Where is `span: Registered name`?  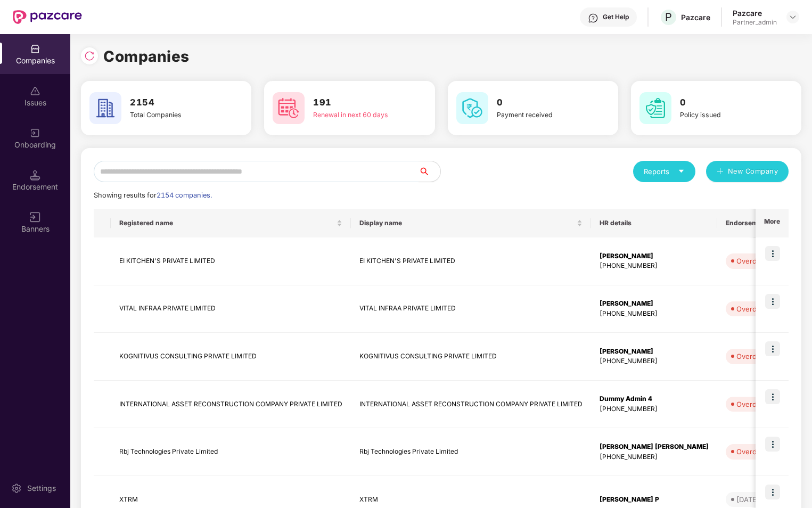 span: Registered name is located at coordinates (227, 223).